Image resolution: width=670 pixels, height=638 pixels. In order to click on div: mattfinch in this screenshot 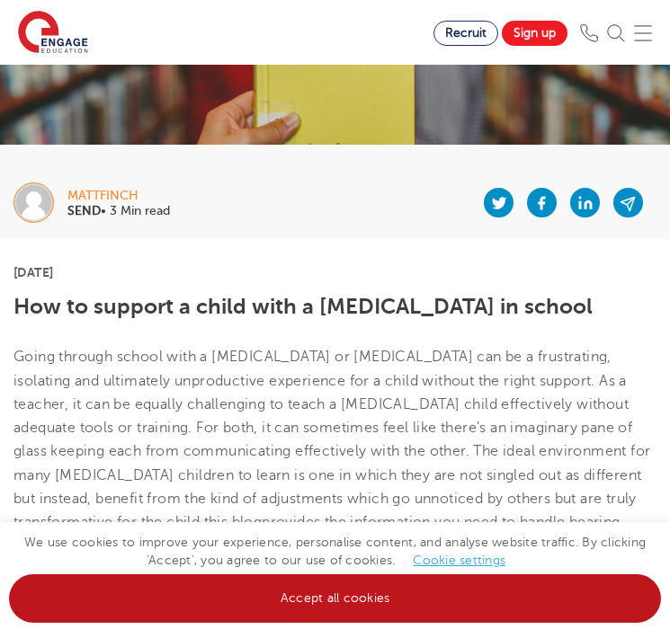, I will do `click(119, 196)`.